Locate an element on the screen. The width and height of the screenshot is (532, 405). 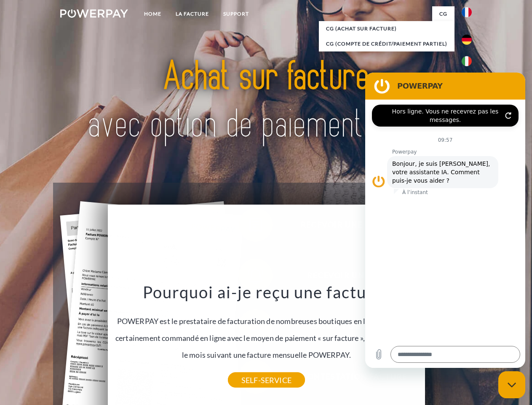
button: Charger un fichier is located at coordinates (14, 282).